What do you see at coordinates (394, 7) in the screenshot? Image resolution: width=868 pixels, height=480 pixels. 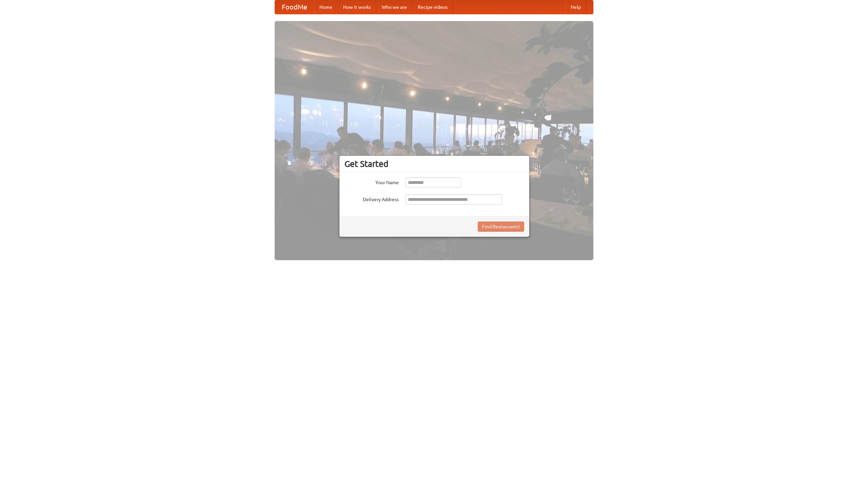 I see `a: Who we are` at bounding box center [394, 7].